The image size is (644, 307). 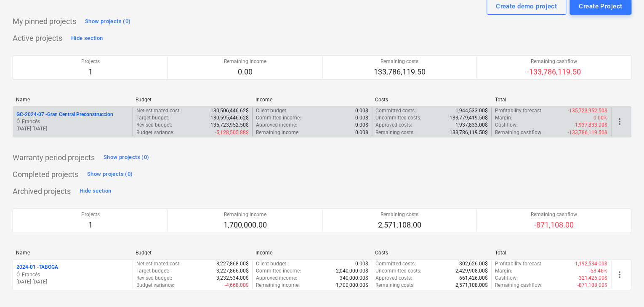 I want to click on p: -4,668.00$, so click(x=237, y=285).